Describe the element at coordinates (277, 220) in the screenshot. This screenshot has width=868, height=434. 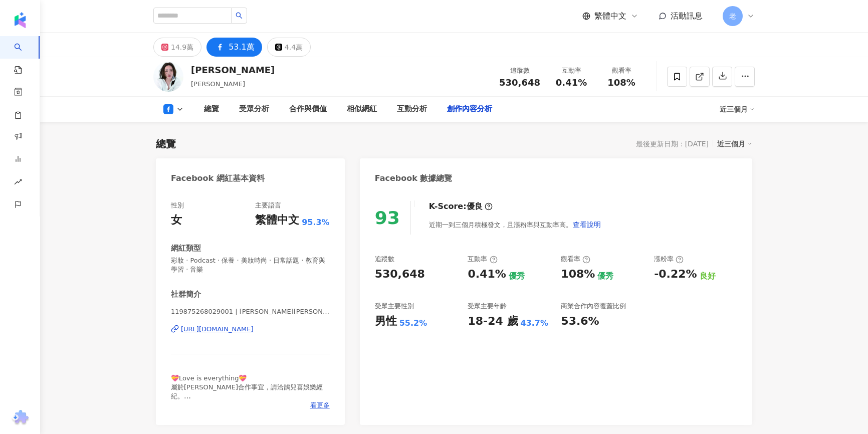
I see `div: 繁體中文` at that location.